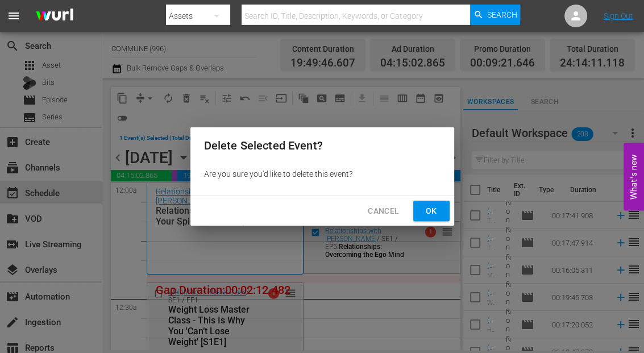  I want to click on button: Cancel, so click(383, 211).